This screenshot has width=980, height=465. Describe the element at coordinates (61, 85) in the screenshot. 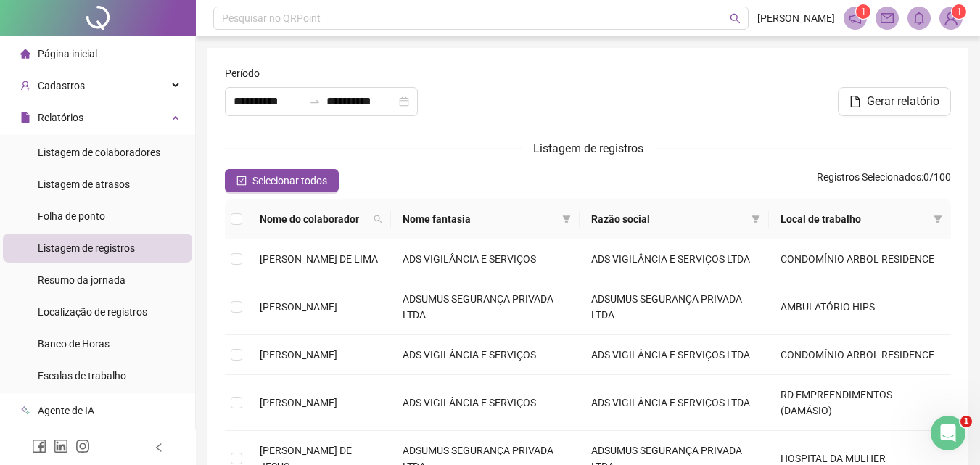

I see `span: Cadastros` at that location.